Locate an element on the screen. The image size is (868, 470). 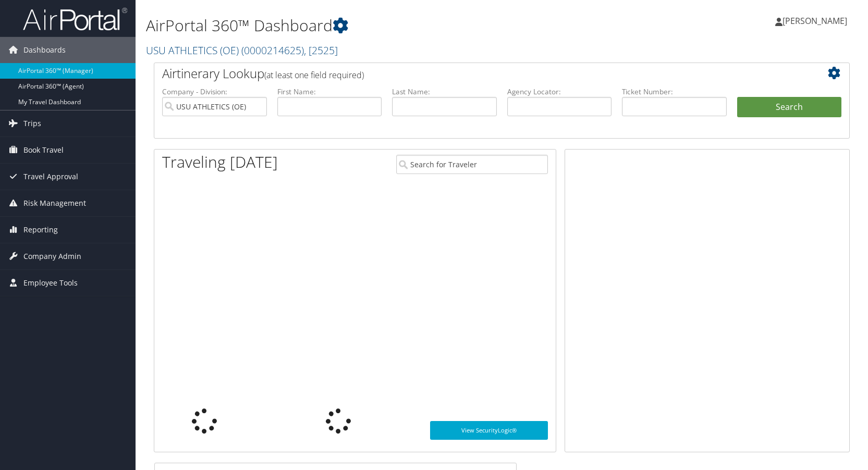
span: Dashboards is located at coordinates (44, 50).